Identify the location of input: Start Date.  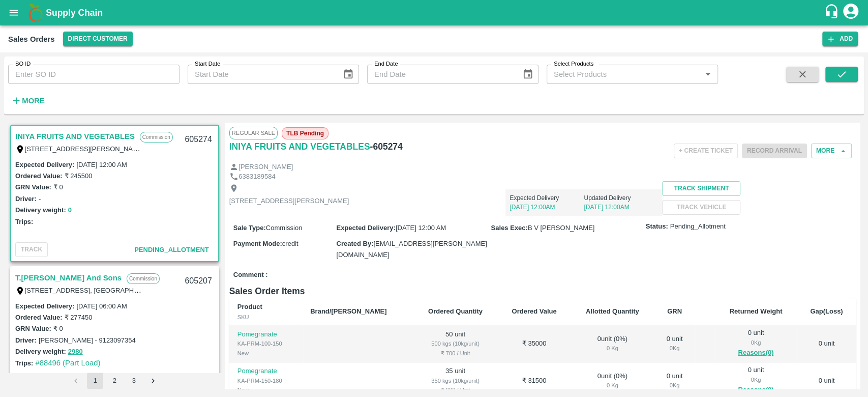
(261, 74).